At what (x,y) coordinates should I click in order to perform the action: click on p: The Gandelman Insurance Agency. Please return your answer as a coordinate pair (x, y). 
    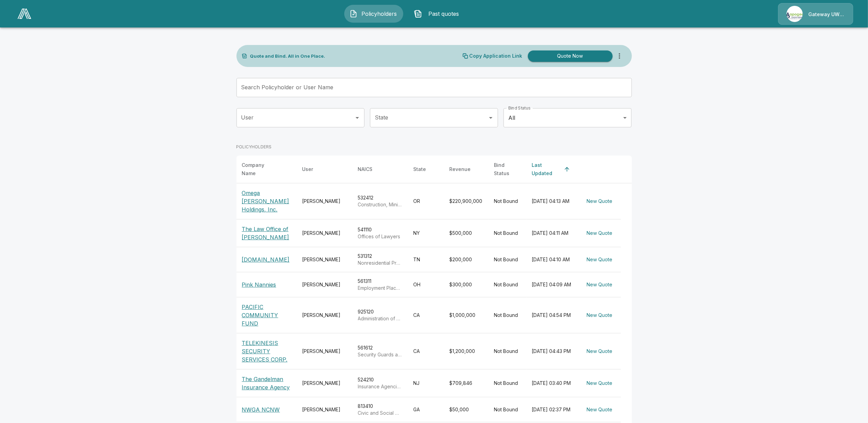
    Looking at the image, I should click on (267, 383).